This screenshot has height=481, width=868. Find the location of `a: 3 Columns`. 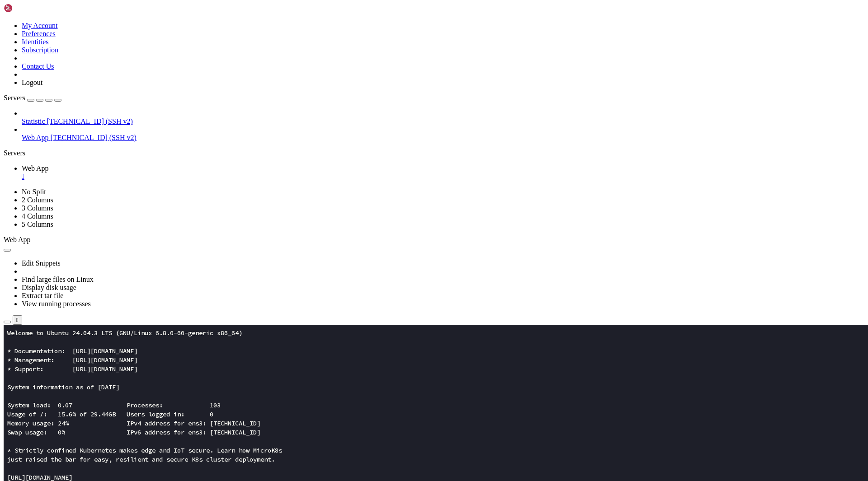

a: 3 Columns is located at coordinates (37, 208).